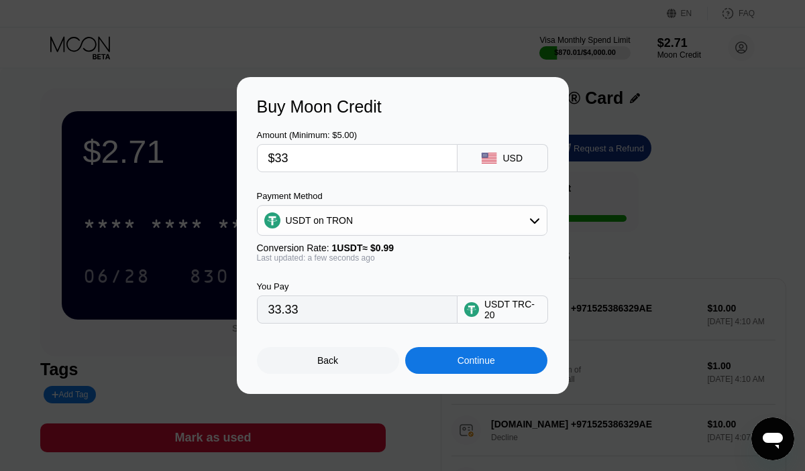 The width and height of the screenshot is (805, 471). What do you see at coordinates (512, 158) in the screenshot?
I see `div: USD` at bounding box center [512, 158].